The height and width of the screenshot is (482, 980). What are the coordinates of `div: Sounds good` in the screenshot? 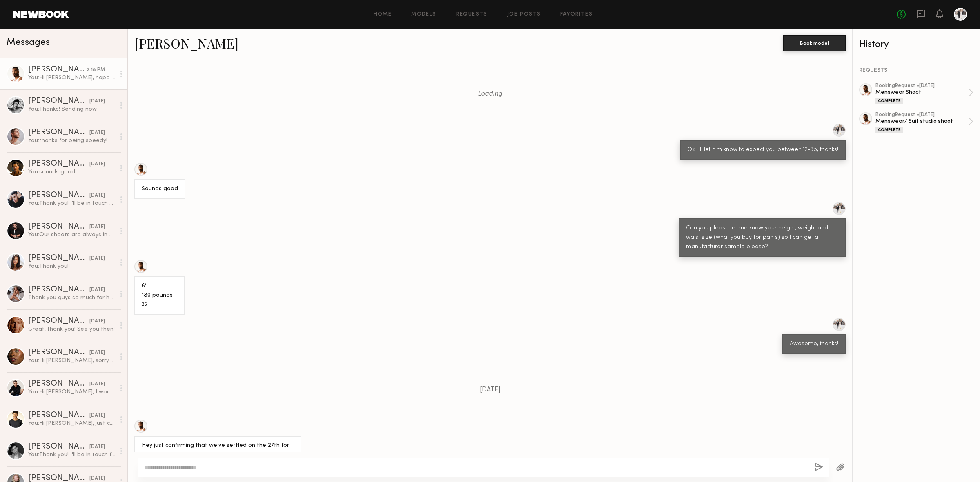 It's located at (160, 189).